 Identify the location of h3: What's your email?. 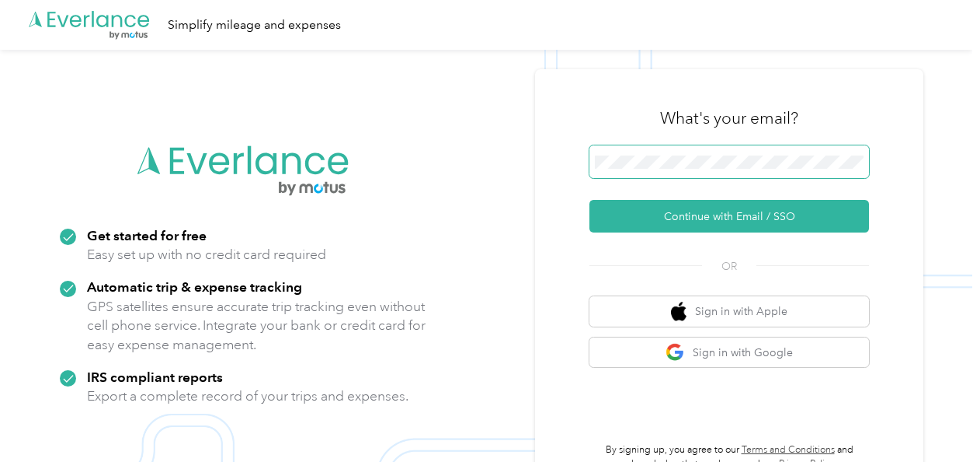
(729, 118).